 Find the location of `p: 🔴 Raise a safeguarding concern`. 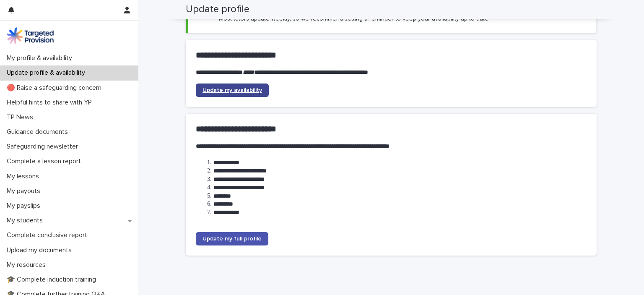

p: 🔴 Raise a safeguarding concern is located at coordinates (56, 88).